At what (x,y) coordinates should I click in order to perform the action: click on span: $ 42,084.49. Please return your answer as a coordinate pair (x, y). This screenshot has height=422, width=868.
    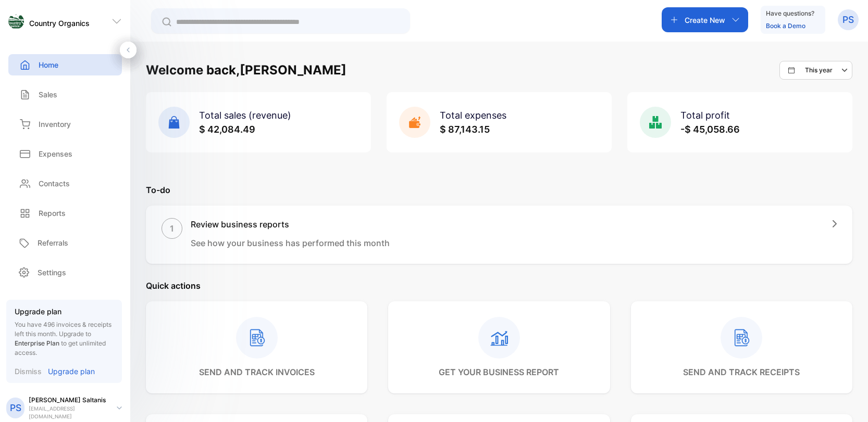
    Looking at the image, I should click on (227, 129).